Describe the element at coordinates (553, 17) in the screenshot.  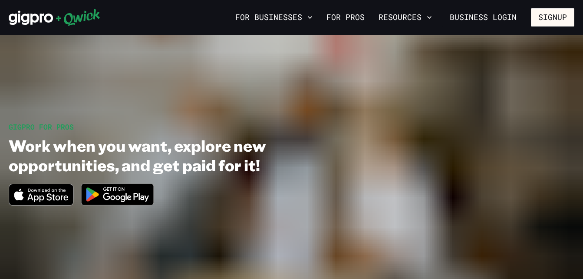
I see `button: Signup` at that location.